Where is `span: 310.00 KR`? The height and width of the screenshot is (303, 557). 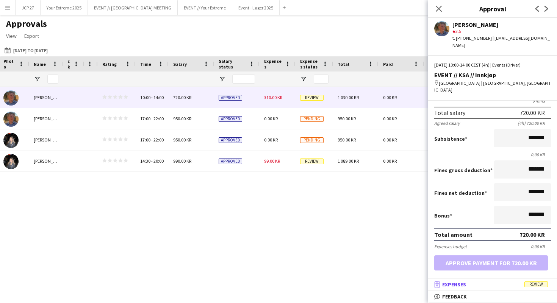 span: 310.00 KR is located at coordinates (273, 97).